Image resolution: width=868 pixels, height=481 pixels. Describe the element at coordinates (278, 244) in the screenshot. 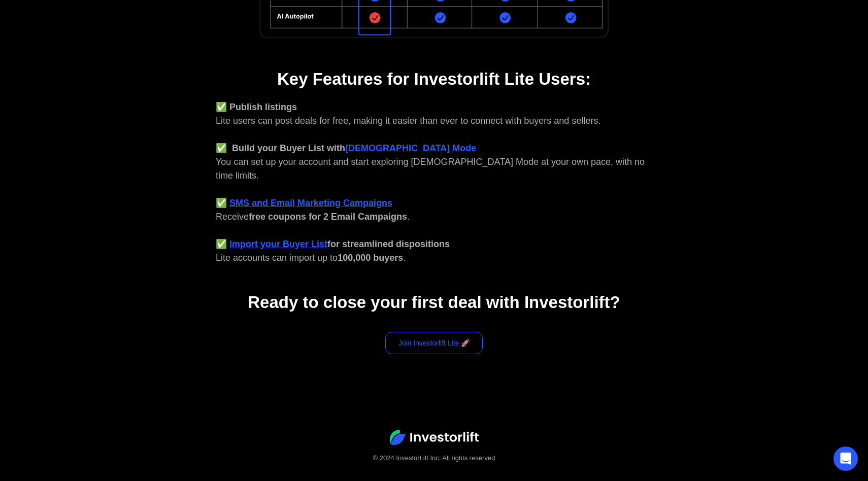

I see `strong: Import your Buyer List` at that location.